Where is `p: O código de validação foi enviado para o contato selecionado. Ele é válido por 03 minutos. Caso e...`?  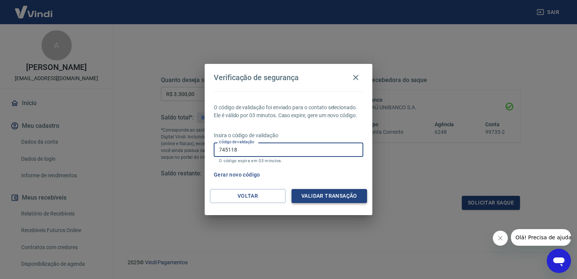
p: O código de validação foi enviado para o contato selecionado. Ele é válido por 03 minutos. Caso e... is located at coordinates (288, 111).